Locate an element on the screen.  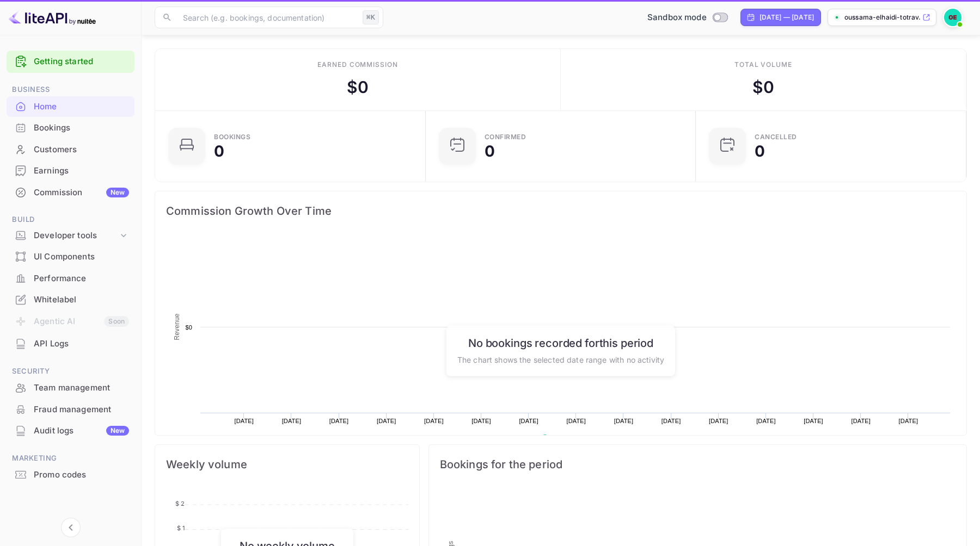
span: Sandbox mode is located at coordinates (677, 17).